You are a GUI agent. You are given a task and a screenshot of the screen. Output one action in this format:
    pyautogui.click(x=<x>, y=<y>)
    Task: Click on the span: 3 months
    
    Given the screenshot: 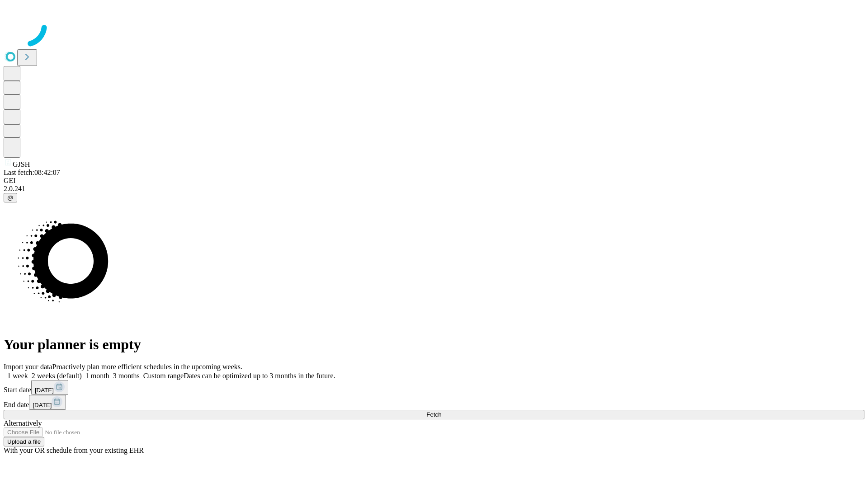 What is the action you would take?
    pyautogui.click(x=126, y=375)
    